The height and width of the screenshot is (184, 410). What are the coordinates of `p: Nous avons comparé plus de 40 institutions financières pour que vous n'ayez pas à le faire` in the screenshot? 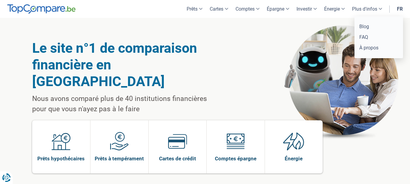 It's located at (127, 104).